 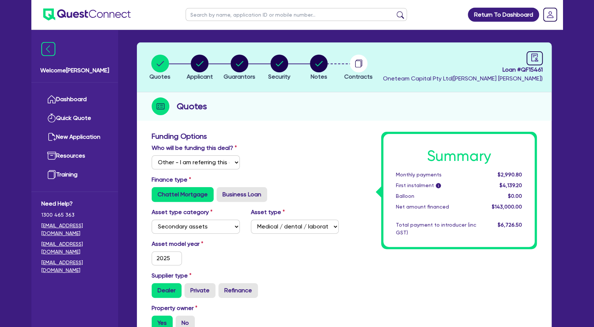 What do you see at coordinates (52, 156) in the screenshot?
I see `img: resources` at bounding box center [52, 156].